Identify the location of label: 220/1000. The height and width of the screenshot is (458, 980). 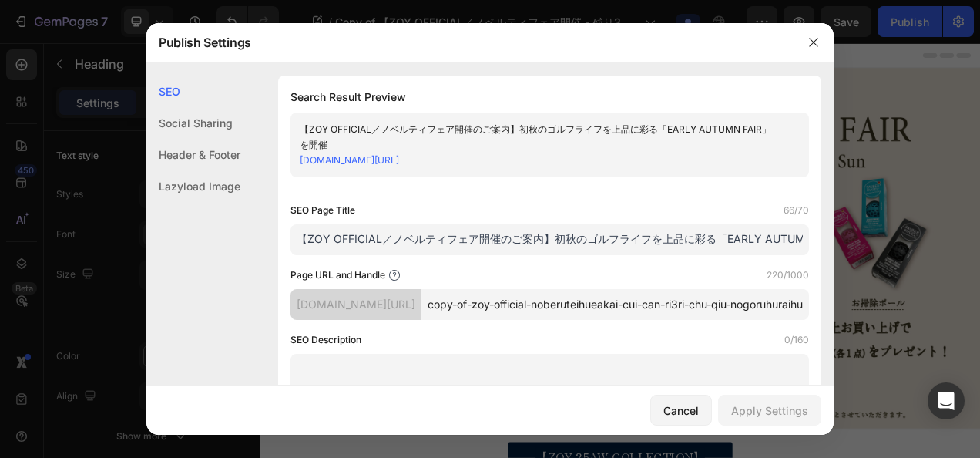
(787, 275).